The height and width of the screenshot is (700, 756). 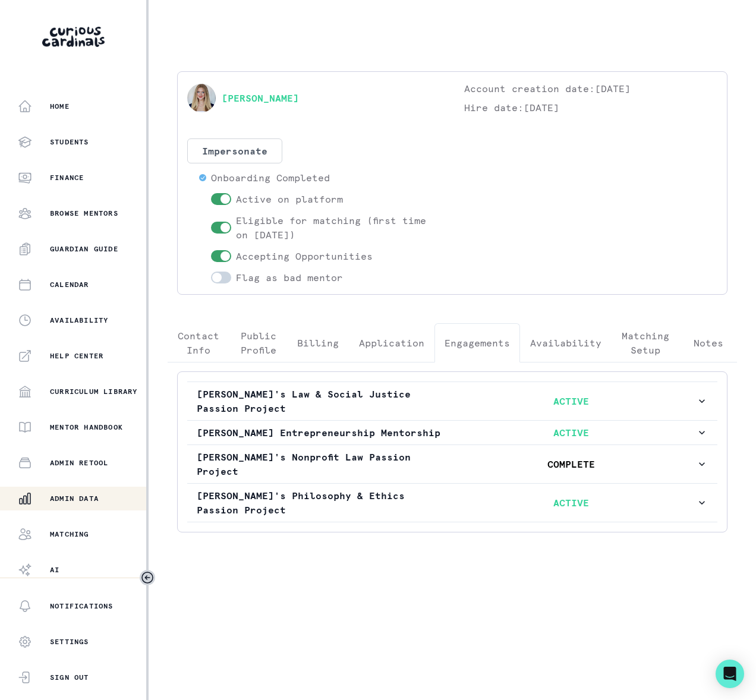 What do you see at coordinates (94, 392) in the screenshot?
I see `p: Curriculum Library` at bounding box center [94, 392].